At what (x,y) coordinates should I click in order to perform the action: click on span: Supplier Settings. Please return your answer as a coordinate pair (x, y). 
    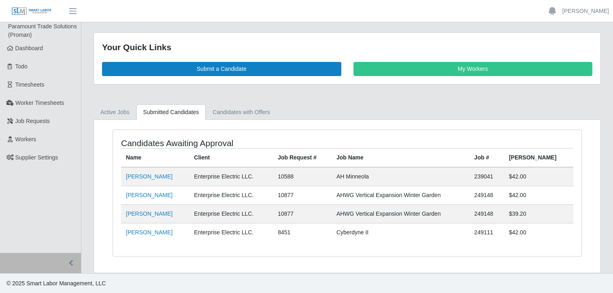
    Looking at the image, I should click on (37, 157).